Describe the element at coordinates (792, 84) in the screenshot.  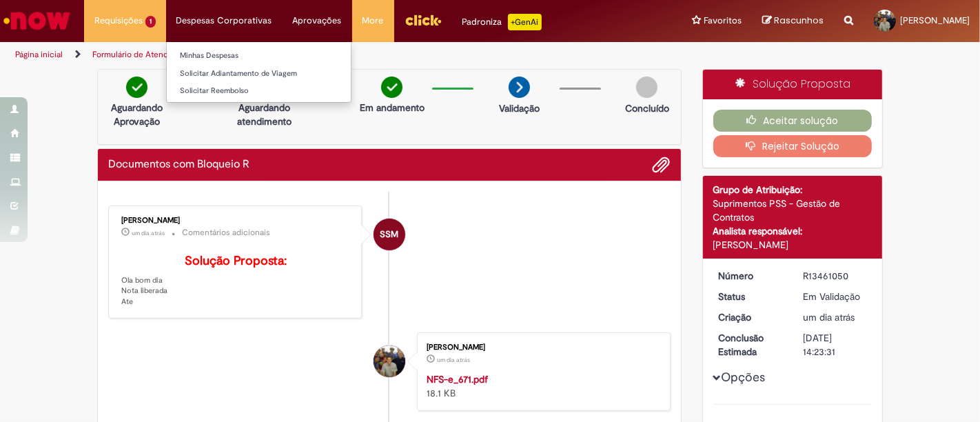
I see `div: Solução Proposta` at that location.